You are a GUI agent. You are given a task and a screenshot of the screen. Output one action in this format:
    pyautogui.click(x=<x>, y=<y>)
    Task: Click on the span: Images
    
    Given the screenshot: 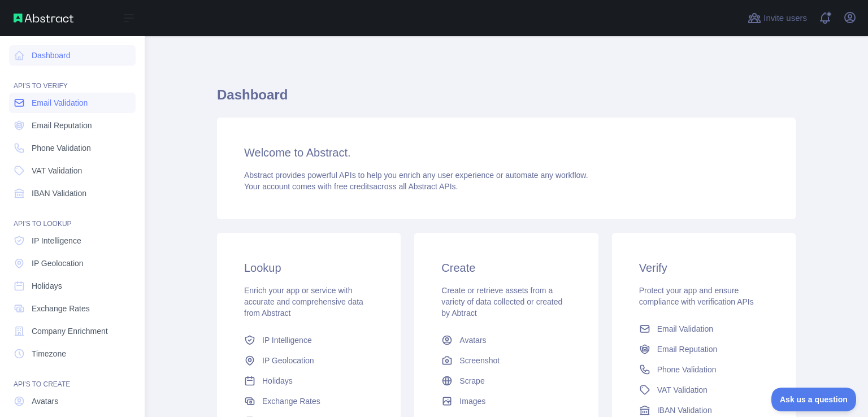 What is the action you would take?
    pyautogui.click(x=472, y=401)
    